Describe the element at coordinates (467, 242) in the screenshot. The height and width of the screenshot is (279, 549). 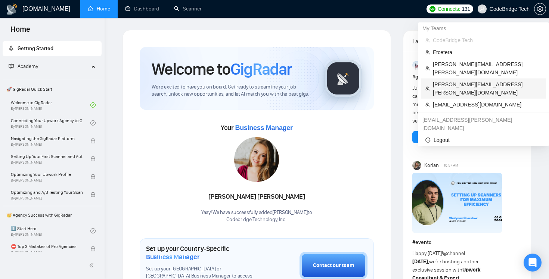
I see `h1: # events` at that location.